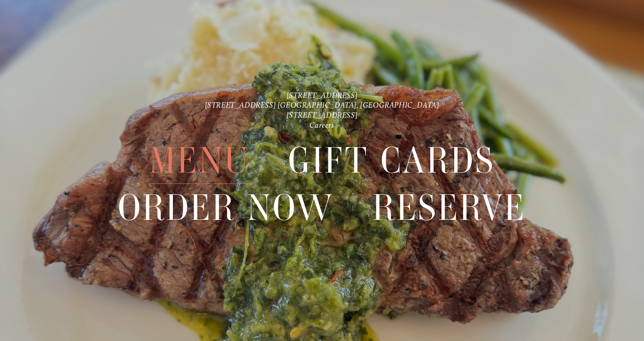 The image size is (644, 341). Describe the element at coordinates (226, 207) in the screenshot. I see `span: Order Now` at that location.